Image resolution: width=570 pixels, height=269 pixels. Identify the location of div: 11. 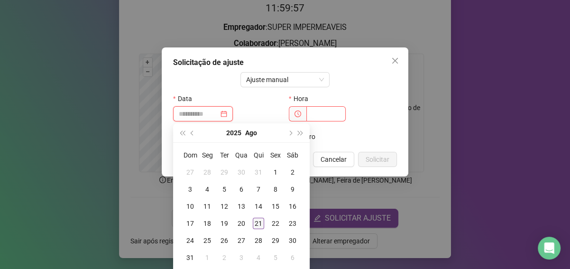
(207, 206).